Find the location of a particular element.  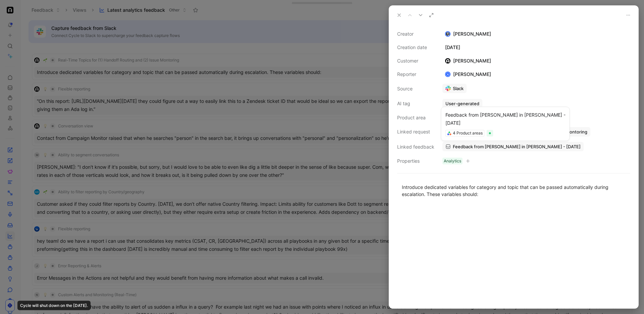

div: Customer is located at coordinates (415, 61).